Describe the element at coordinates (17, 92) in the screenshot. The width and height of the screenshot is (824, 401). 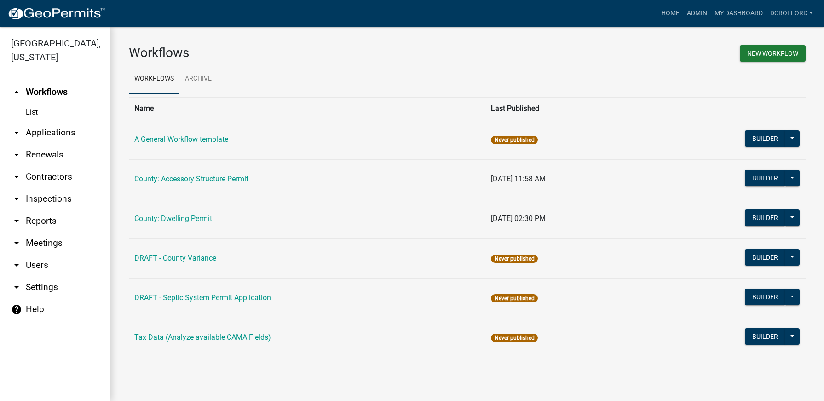
I see `i: arrow_drop_up` at that location.